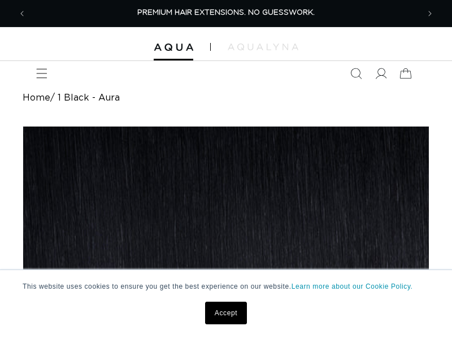 This screenshot has height=339, width=452. Describe the element at coordinates (89, 98) in the screenshot. I see `span: 1 Black - Aura` at that location.